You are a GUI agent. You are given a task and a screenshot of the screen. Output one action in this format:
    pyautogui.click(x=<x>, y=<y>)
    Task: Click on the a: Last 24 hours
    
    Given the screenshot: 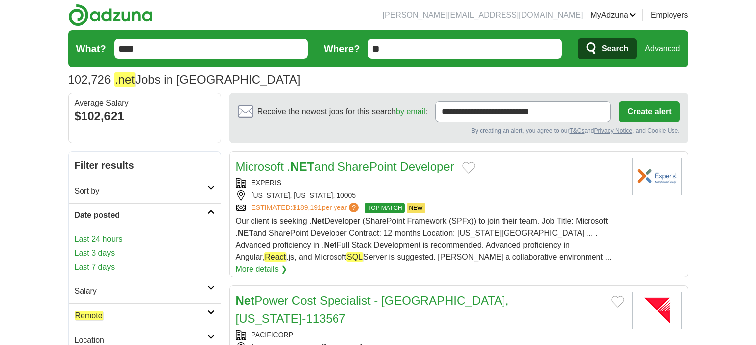 What is the action you would take?
    pyautogui.click(x=145, y=240)
    